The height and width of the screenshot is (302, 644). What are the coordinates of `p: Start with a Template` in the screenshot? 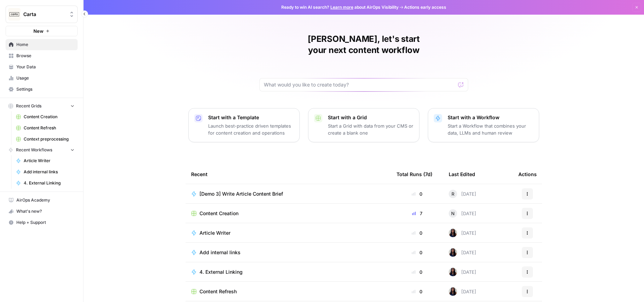 It's located at (251, 118).